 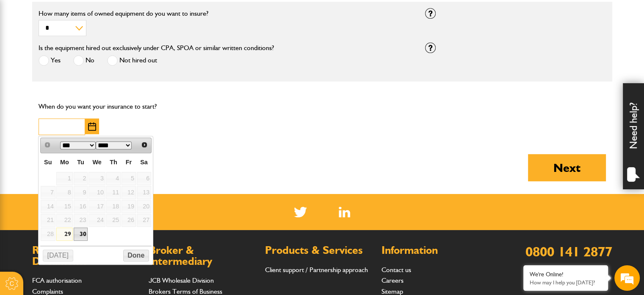 I want to click on a: LinkedIn, so click(x=345, y=211).